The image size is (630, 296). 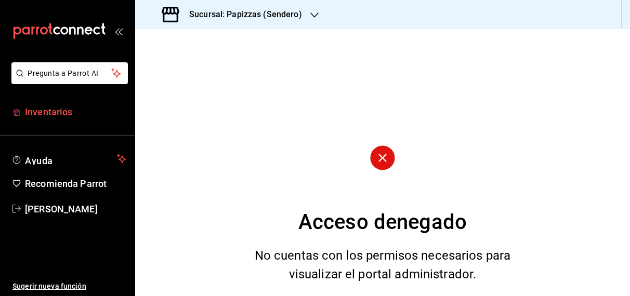 What do you see at coordinates (75, 112) in the screenshot?
I see `span: Inventarios` at bounding box center [75, 112].